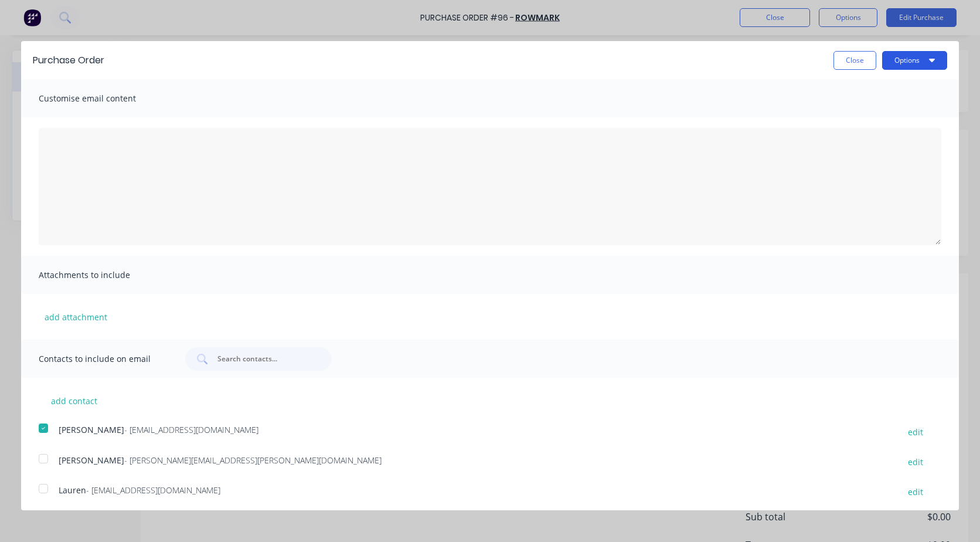 The height and width of the screenshot is (542, 980). Describe the element at coordinates (68, 60) in the screenshot. I see `div: Purchase Order` at that location.